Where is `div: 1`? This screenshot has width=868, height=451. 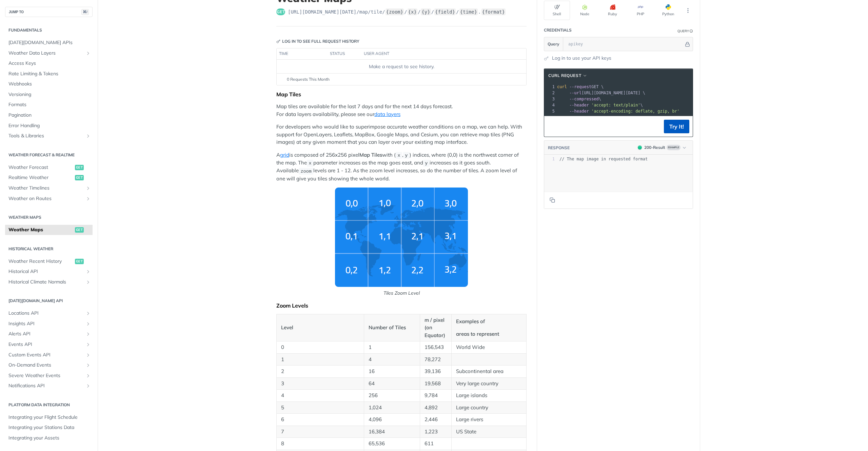 div: 1 is located at coordinates (550, 87).